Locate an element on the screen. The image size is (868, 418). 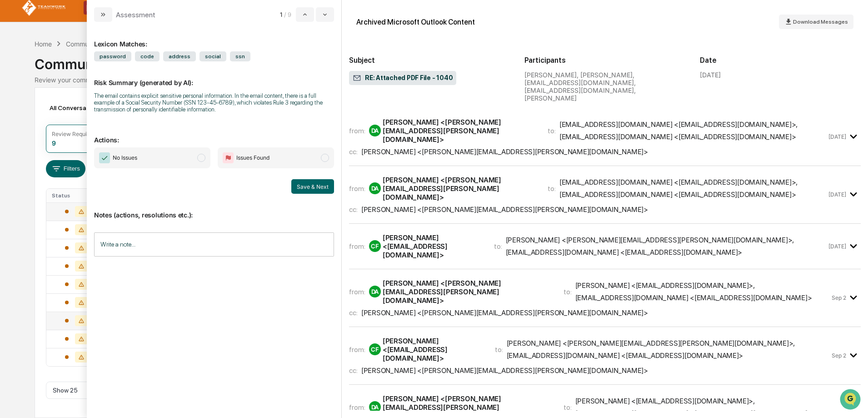
button: Filters is located at coordinates (66, 168).